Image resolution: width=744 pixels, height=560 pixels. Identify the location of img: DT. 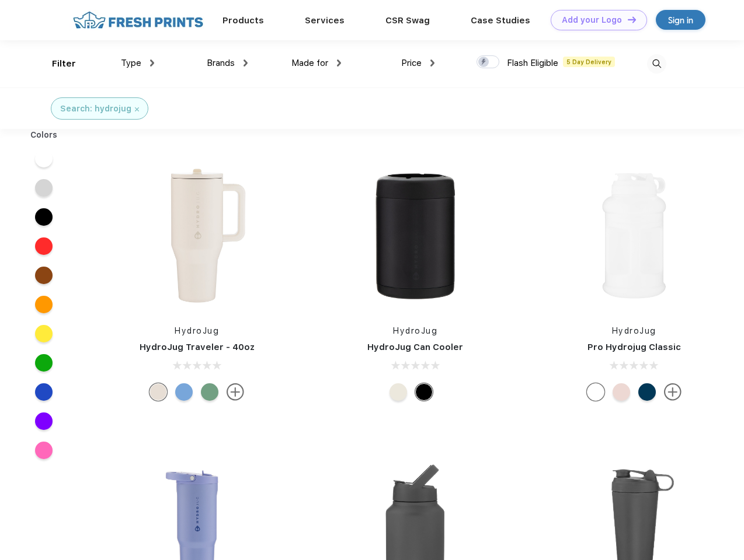
(632, 19).